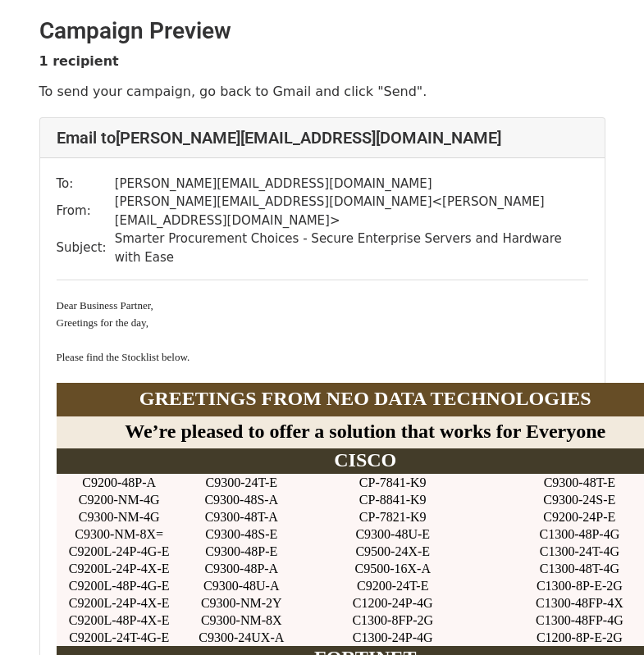 Image resolution: width=644 pixels, height=655 pixels. Describe the element at coordinates (393, 517) in the screenshot. I see `span: CP-7821-K9` at that location.